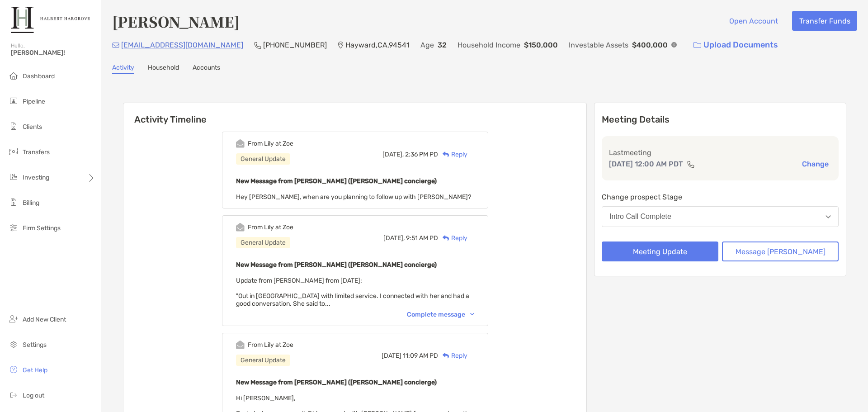  What do you see at coordinates (422, 238) in the screenshot?
I see `span: 9:51 AM PD` at bounding box center [422, 238].